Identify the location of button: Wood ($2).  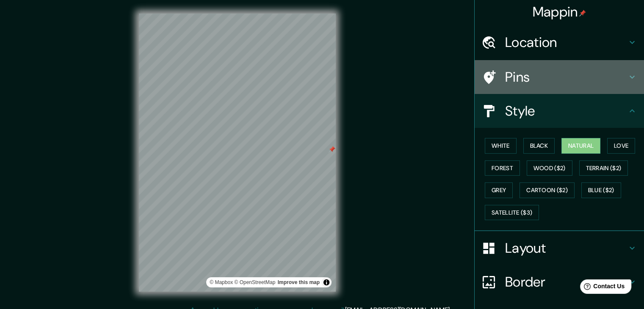
(550, 168).